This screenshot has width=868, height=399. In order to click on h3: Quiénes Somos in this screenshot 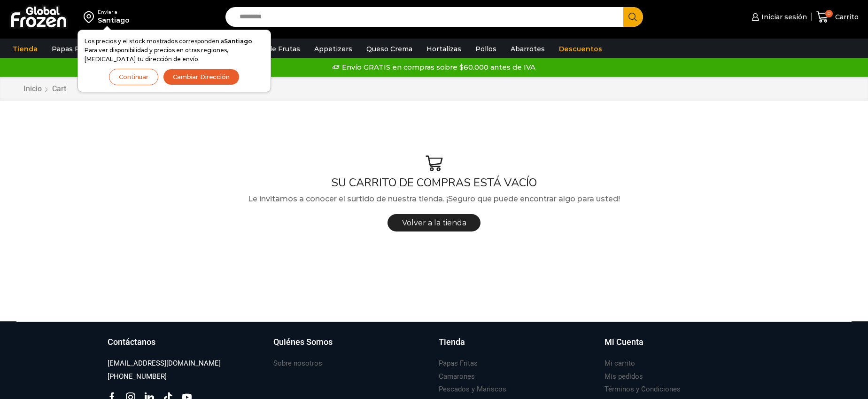, I will do `click(303, 342)`.